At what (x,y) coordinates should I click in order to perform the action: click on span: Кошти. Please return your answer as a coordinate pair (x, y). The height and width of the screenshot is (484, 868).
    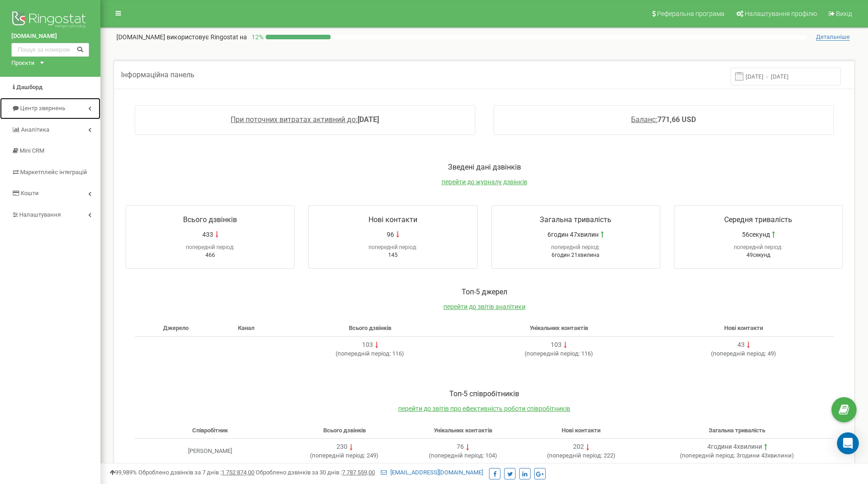
    Looking at the image, I should click on (30, 193).